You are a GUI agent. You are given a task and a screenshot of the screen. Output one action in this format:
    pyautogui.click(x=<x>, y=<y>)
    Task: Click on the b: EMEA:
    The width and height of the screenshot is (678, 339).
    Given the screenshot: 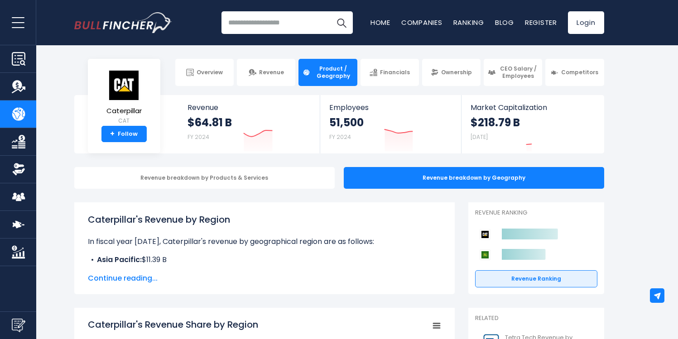 What is the action you would take?
    pyautogui.click(x=107, y=271)
    